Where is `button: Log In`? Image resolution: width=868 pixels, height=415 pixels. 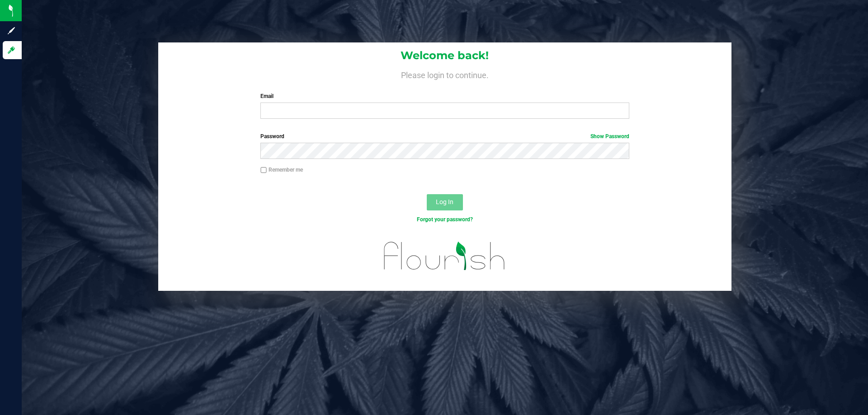
button: Log In is located at coordinates (445, 202).